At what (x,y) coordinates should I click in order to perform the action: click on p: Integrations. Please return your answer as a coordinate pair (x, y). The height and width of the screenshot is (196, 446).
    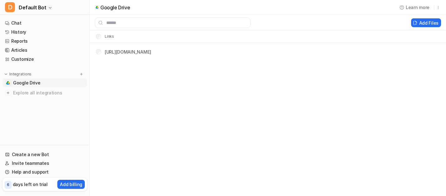
    Looking at the image, I should click on (20, 74).